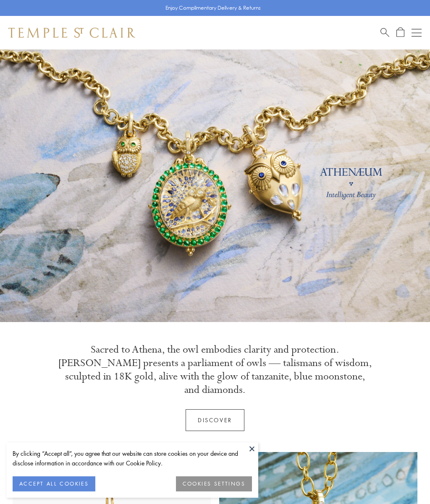  What do you see at coordinates (417, 33) in the screenshot?
I see `button: Open navigation` at bounding box center [417, 33].